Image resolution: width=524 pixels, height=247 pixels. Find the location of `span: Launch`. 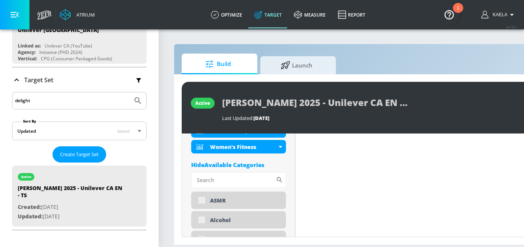

span: Launch is located at coordinates (296, 65).